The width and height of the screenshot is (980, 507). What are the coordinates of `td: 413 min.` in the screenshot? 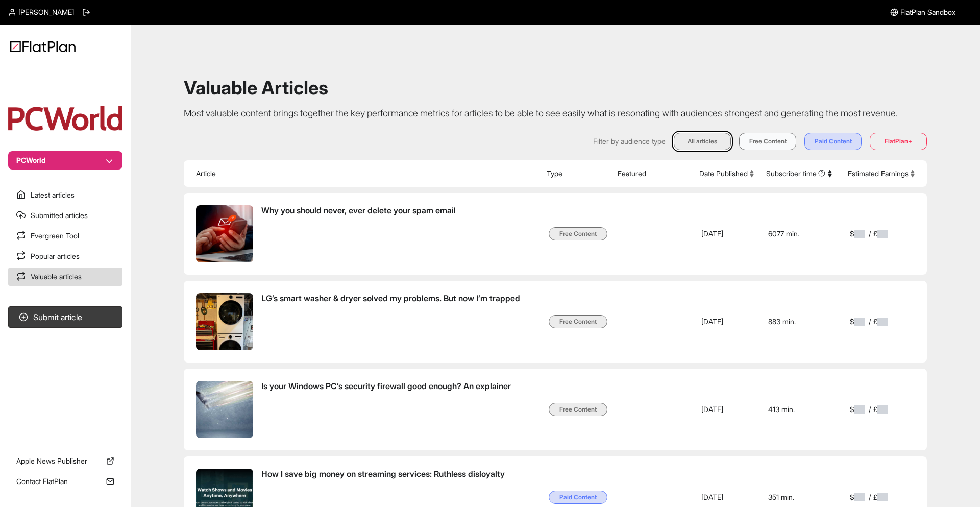 It's located at (801, 409).